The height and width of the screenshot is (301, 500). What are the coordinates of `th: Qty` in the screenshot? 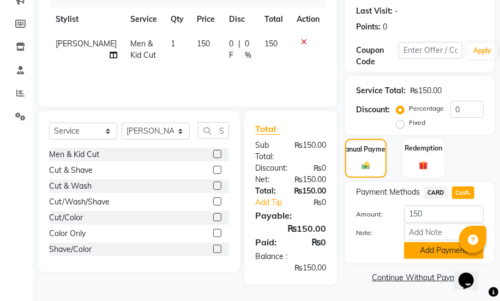 It's located at (177, 19).